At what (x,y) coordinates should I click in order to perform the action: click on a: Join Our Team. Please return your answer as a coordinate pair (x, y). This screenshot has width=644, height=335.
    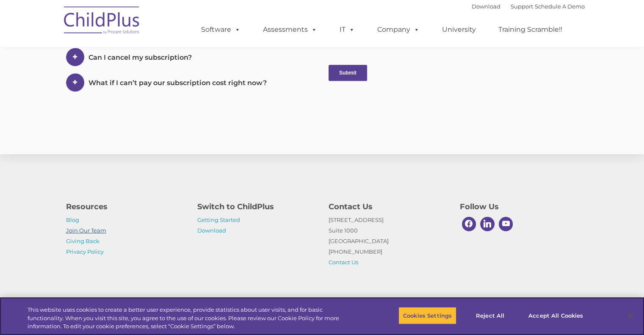
    Looking at the image, I should click on (86, 230).